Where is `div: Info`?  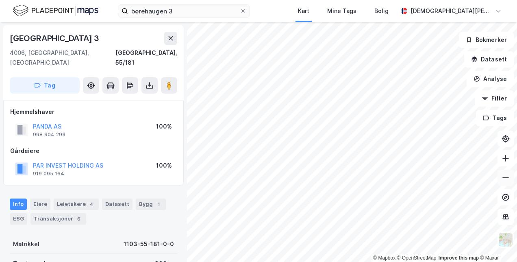
div: Info is located at coordinates (18, 204).